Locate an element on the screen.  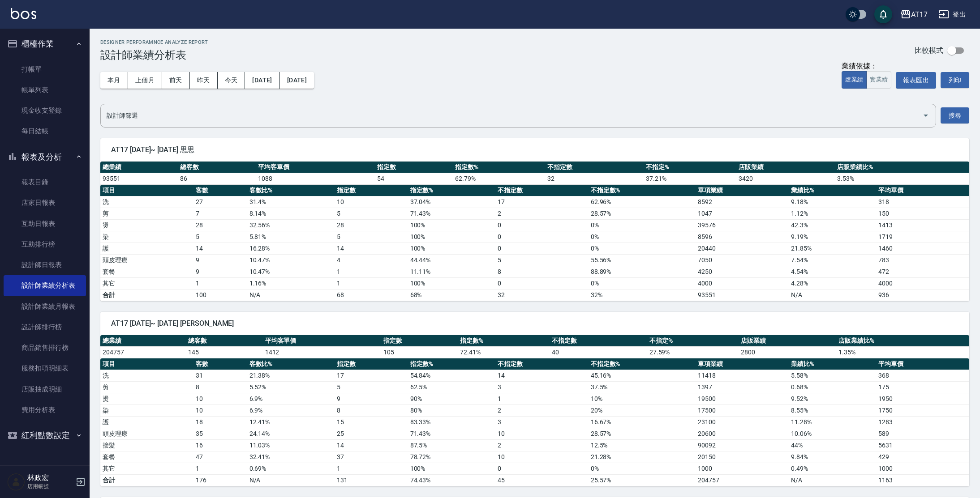
td: 20600 is located at coordinates (742, 434).